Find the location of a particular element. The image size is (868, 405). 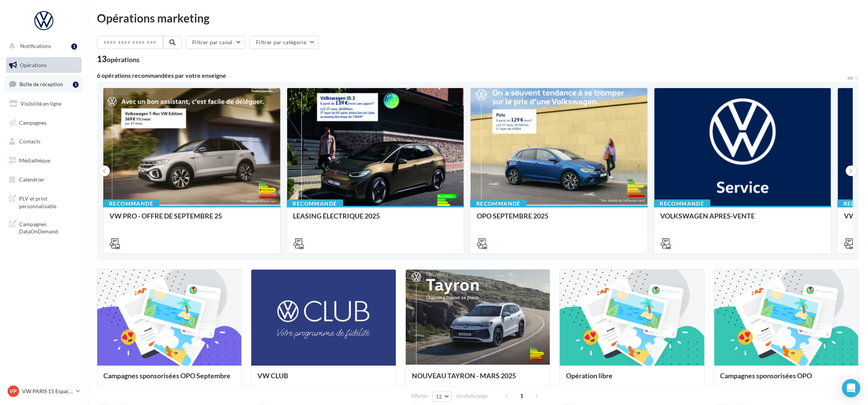

a: VP VW PARIS 15 Espace Suffren is located at coordinates (44, 392).